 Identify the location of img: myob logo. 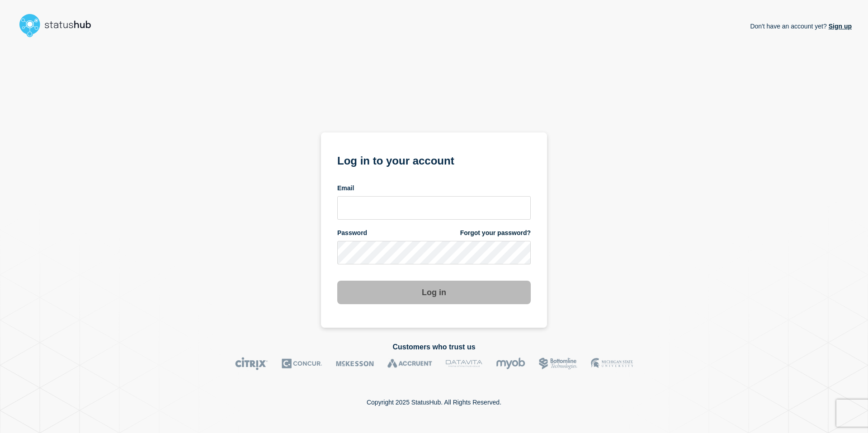
(511, 364).